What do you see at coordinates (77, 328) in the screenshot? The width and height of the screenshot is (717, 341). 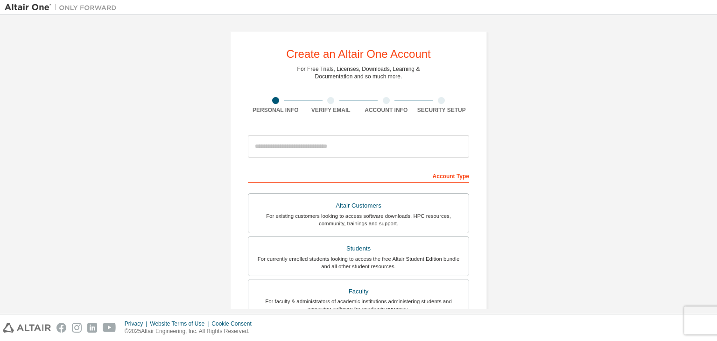 I see `img: instagram.svg` at bounding box center [77, 328].